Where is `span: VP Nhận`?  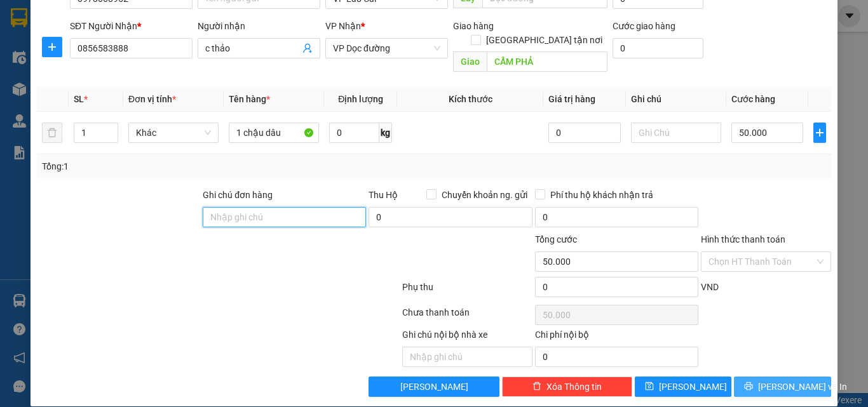 span: VP Nhận is located at coordinates (343, 26).